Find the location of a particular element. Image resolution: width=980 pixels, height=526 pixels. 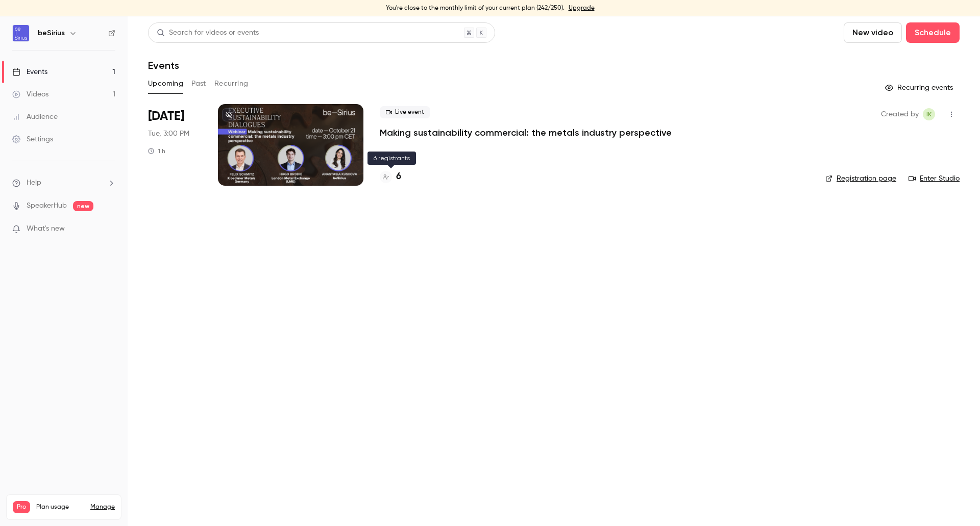

a: Registration page is located at coordinates (860, 179).